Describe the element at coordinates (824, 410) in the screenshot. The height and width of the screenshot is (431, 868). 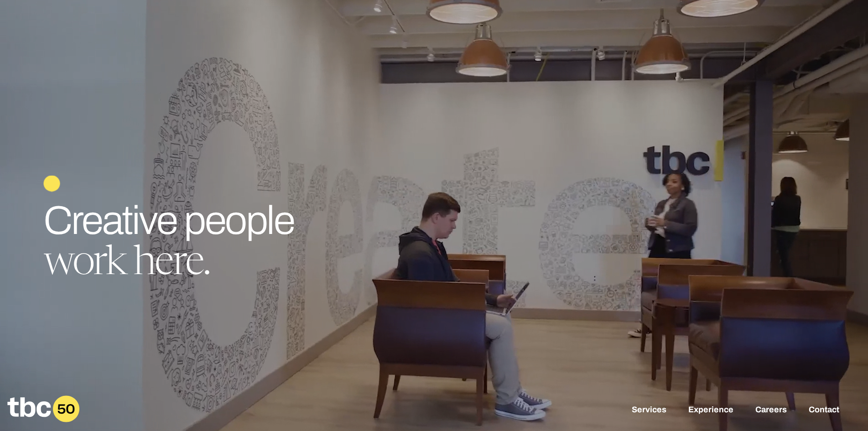
I see `a: Contact` at that location.